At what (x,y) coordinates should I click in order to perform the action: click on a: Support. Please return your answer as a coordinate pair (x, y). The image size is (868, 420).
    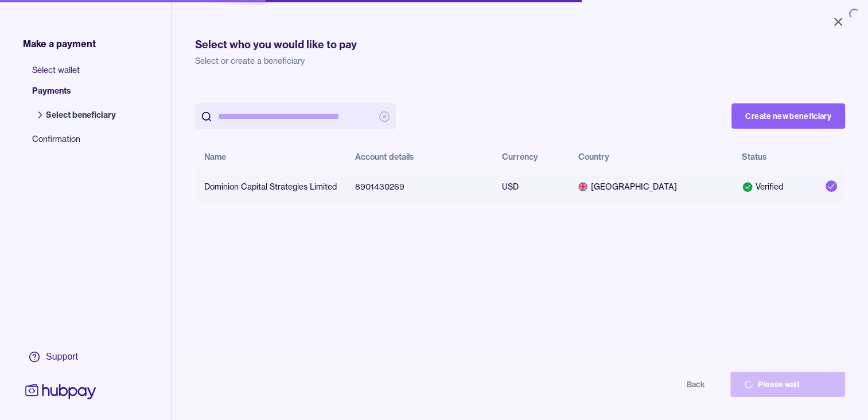
    Looking at the image, I should click on (61, 357).